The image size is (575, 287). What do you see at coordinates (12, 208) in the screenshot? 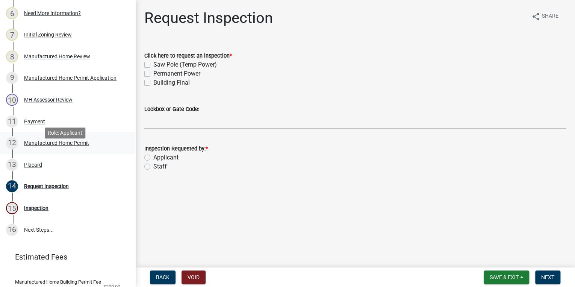
I see `div: 15` at bounding box center [12, 208].